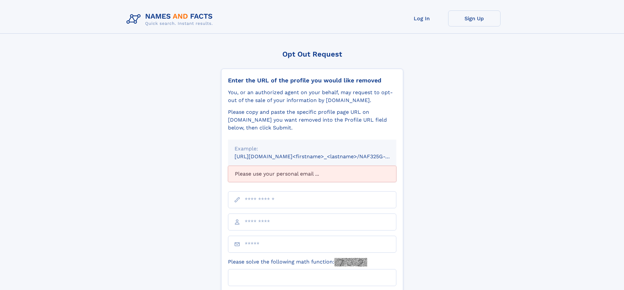 The image size is (624, 290). Describe the element at coordinates (312, 81) in the screenshot. I see `div: Enter the URL of the profile you would like removed` at that location.